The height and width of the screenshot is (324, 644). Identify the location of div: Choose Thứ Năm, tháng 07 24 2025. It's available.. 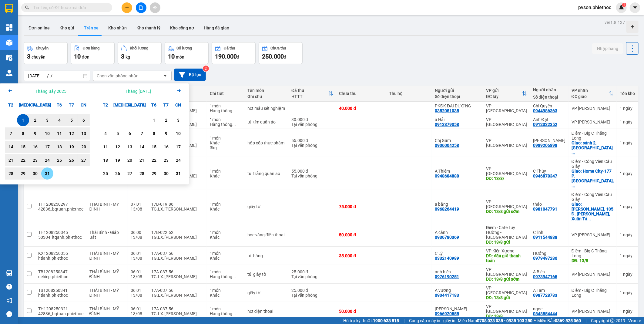
(48, 160).